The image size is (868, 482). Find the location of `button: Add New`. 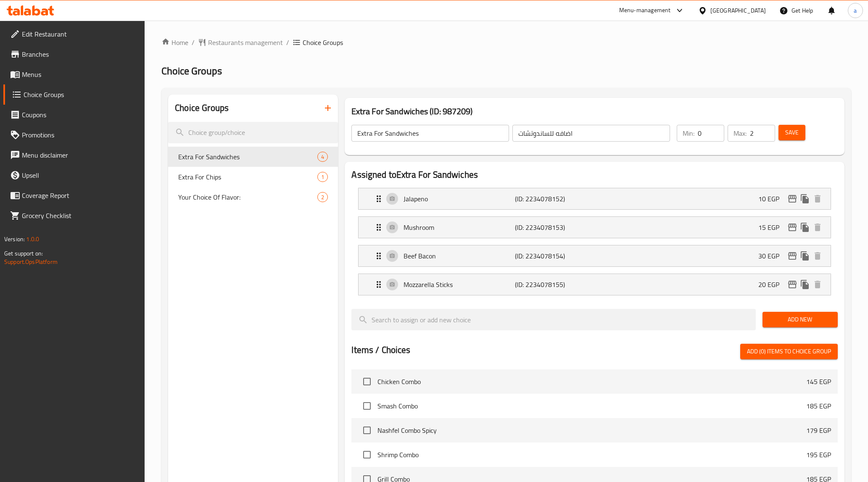

button: Add New is located at coordinates (800, 319).